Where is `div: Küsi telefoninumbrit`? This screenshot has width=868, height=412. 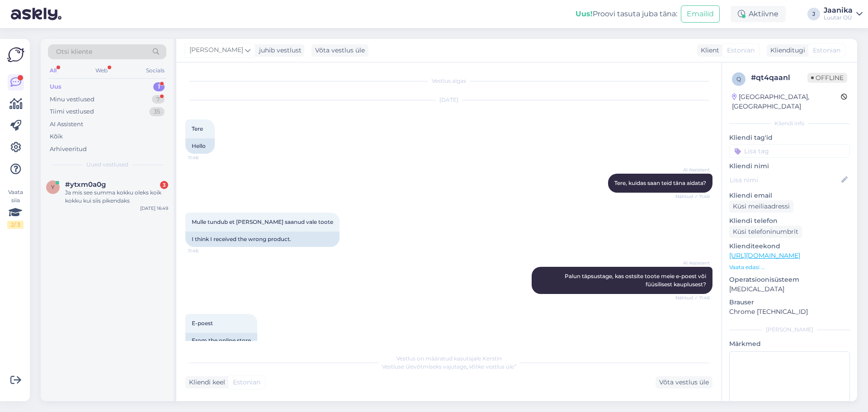 div: Küsi telefoninumbrit is located at coordinates (765, 231).